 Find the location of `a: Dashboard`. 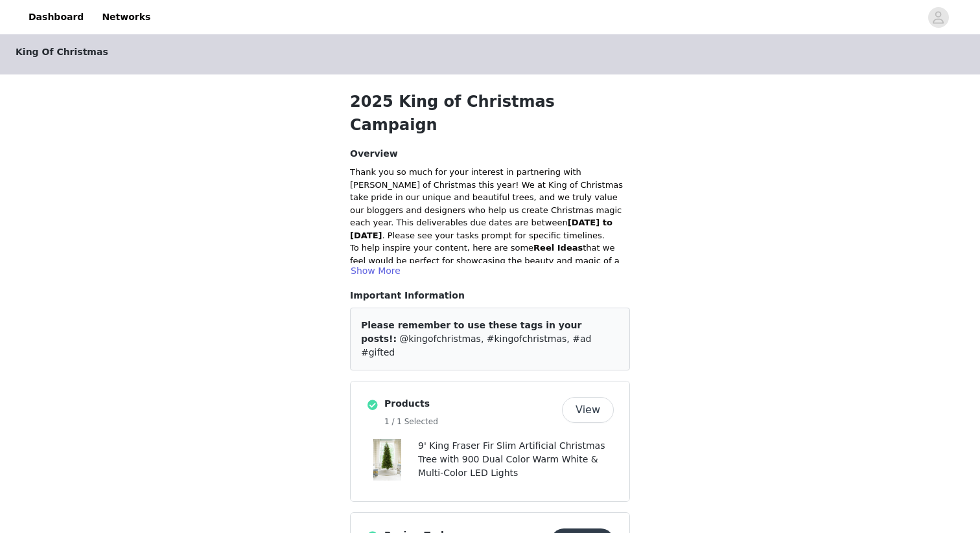

a: Dashboard is located at coordinates (56, 17).